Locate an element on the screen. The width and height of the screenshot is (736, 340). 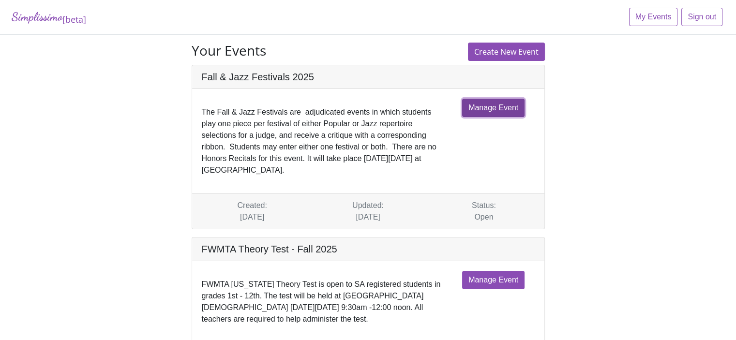
a: Create New Event is located at coordinates (506, 52).